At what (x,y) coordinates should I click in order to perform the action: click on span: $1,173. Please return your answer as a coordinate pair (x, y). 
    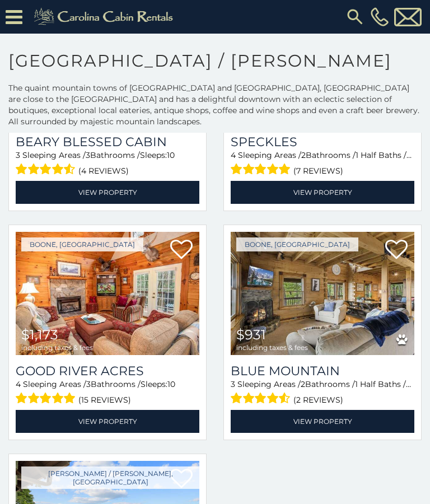
    Looking at the image, I should click on (40, 334).